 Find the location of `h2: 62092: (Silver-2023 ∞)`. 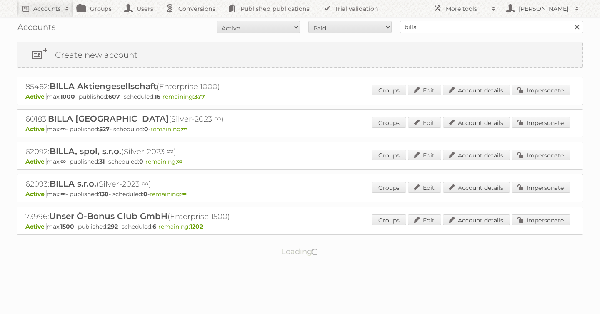

h2: 62092: (Silver-2023 ∞) is located at coordinates (171, 152).